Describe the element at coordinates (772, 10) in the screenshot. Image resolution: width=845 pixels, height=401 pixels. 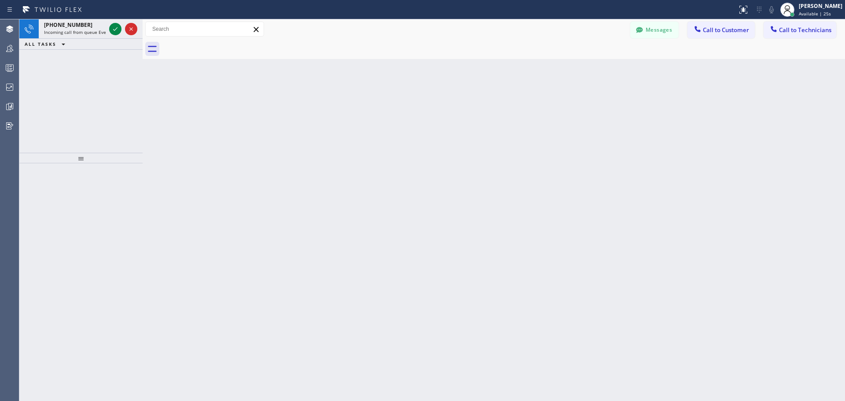
I see `button: Mute` at that location.